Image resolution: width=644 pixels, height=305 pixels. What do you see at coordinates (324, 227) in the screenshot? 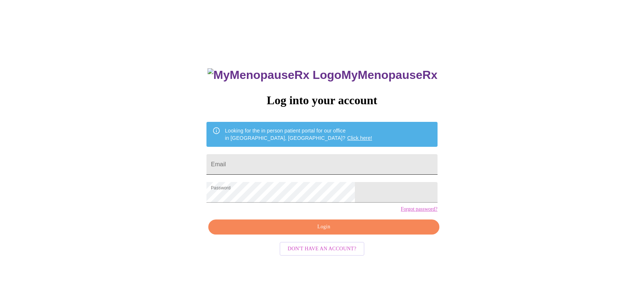
I see `button: Login` at bounding box center [324, 227].